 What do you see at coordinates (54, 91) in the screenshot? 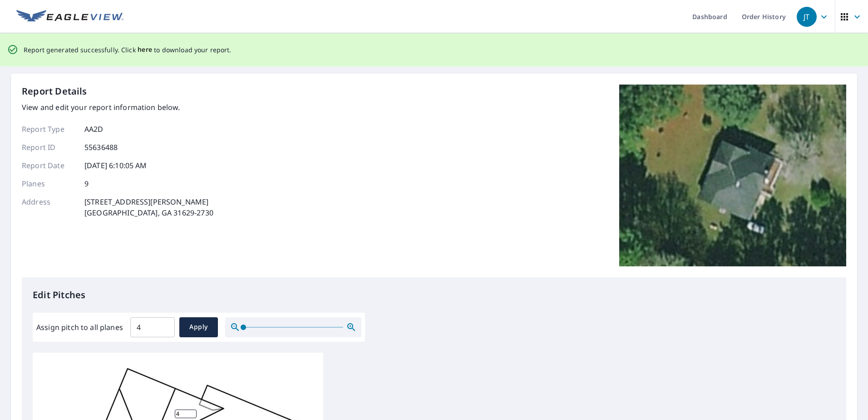
I see `p: Report Details` at bounding box center [54, 91].